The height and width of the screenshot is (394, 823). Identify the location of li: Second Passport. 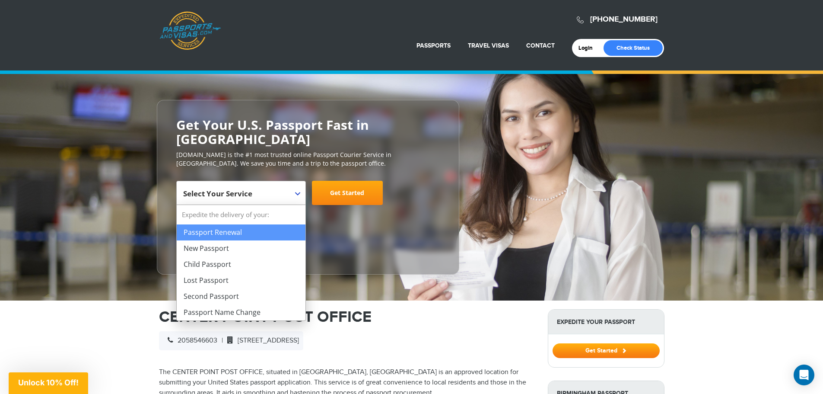
(241, 296).